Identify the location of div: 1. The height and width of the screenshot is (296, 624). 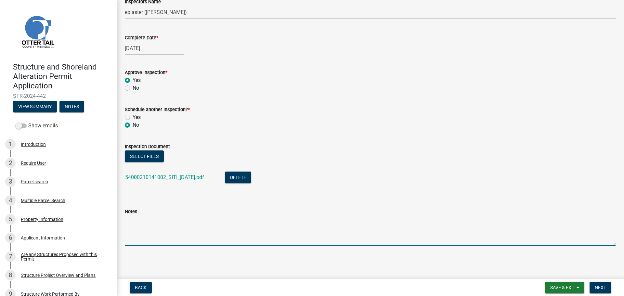
(10, 144).